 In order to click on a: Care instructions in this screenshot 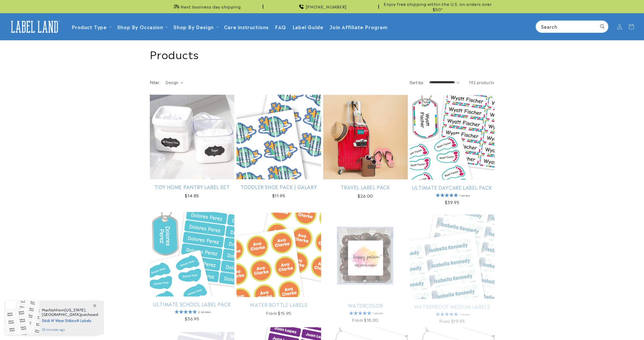, I will do `click(246, 27)`.